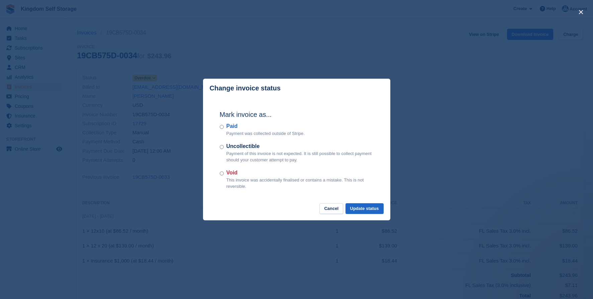  What do you see at coordinates (266, 126) in the screenshot?
I see `label: Paid` at bounding box center [266, 126].